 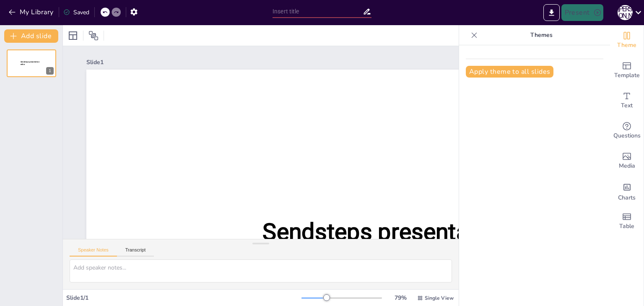 What do you see at coordinates (627, 131) in the screenshot?
I see `div: Get real-time input from your audience` at bounding box center [627, 131].